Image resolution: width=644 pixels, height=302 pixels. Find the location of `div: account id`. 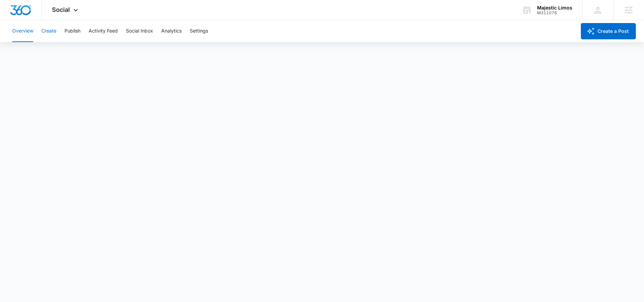

div: account id is located at coordinates (555, 13).